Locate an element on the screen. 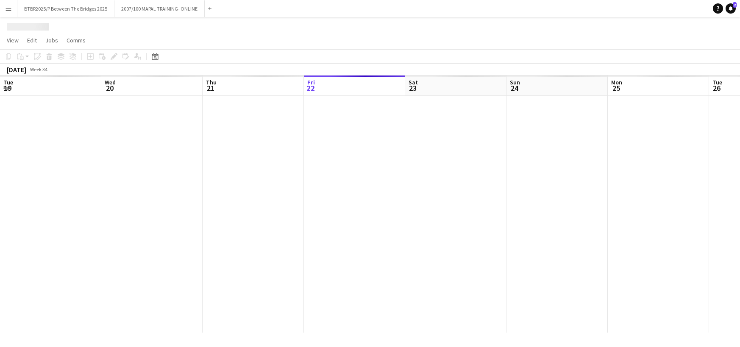 The height and width of the screenshot is (347, 740). button: BTBR2025/P Between The Bridges 2025 is located at coordinates (66, 8).